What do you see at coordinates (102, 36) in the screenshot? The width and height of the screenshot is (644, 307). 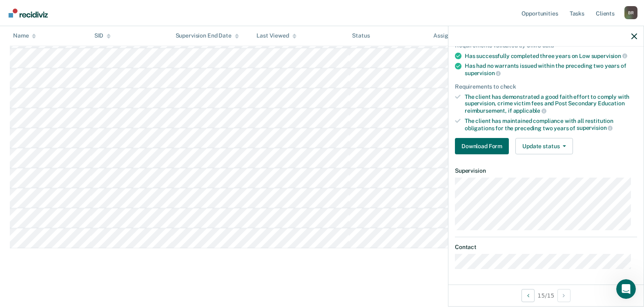 I see `div: SID` at bounding box center [102, 36].